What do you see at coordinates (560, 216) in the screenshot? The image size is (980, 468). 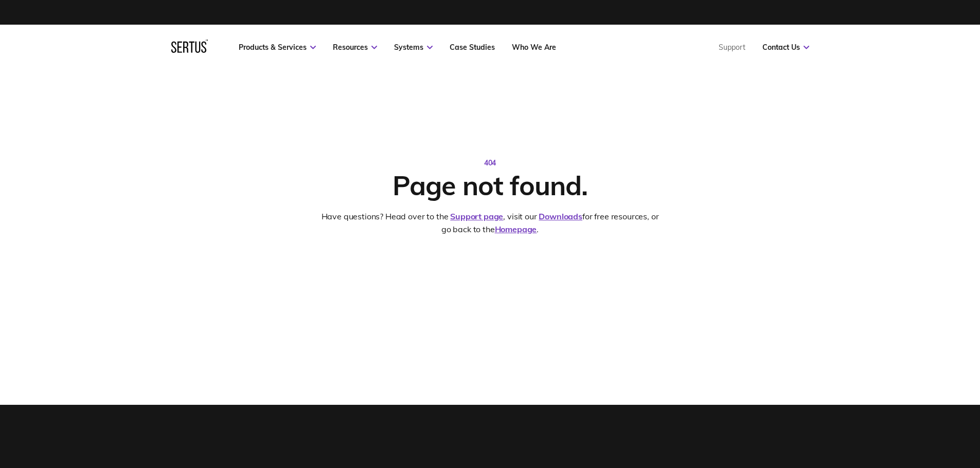 I see `a: Downloads` at bounding box center [560, 216].